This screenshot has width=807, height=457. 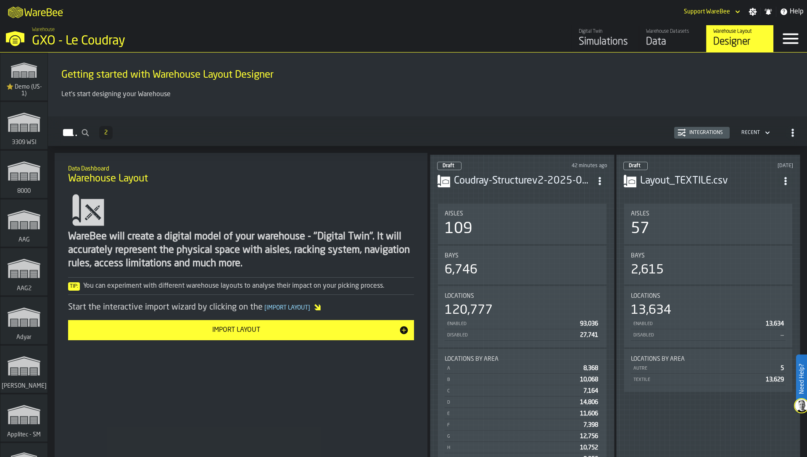 What do you see at coordinates (513, 369) in the screenshot?
I see `div: A` at bounding box center [513, 369].